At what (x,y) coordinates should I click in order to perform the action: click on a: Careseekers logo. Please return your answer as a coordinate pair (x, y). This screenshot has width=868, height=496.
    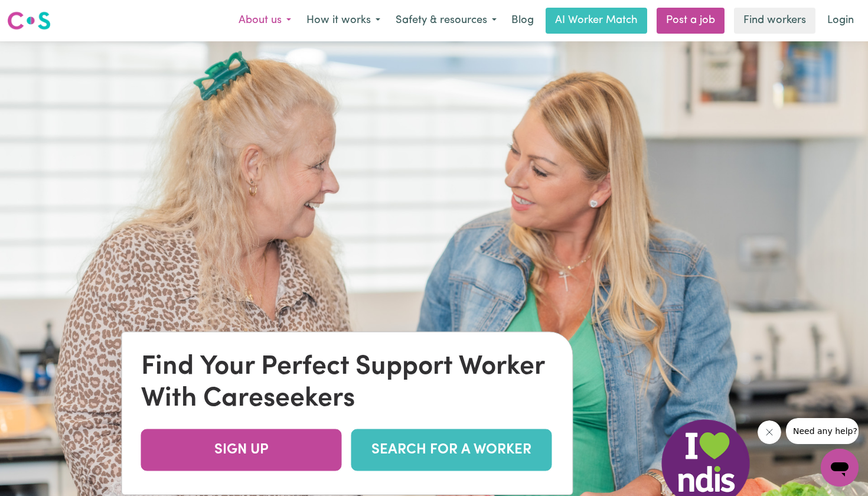
    Looking at the image, I should click on (29, 21).